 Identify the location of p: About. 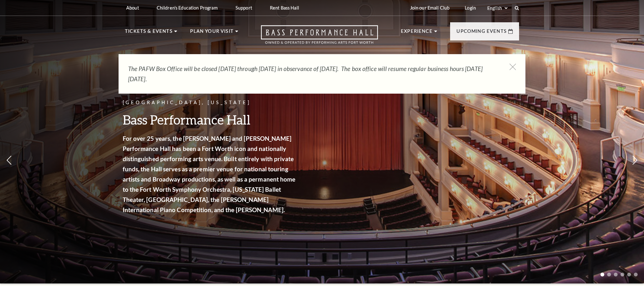
(132, 7).